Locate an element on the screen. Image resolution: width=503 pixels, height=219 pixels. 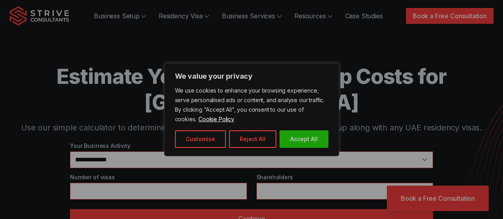
div: We value your privacy is located at coordinates (252, 110).